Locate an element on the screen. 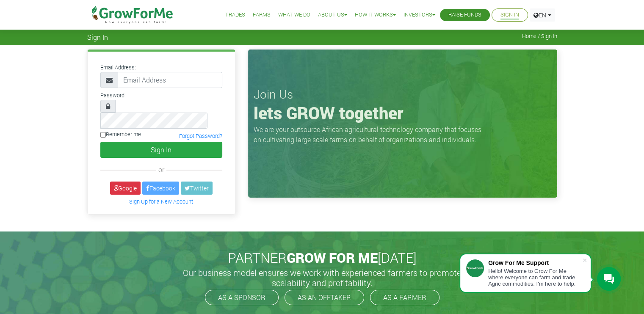 This screenshot has width=644, height=314. a: Raise Funds is located at coordinates (465, 15).